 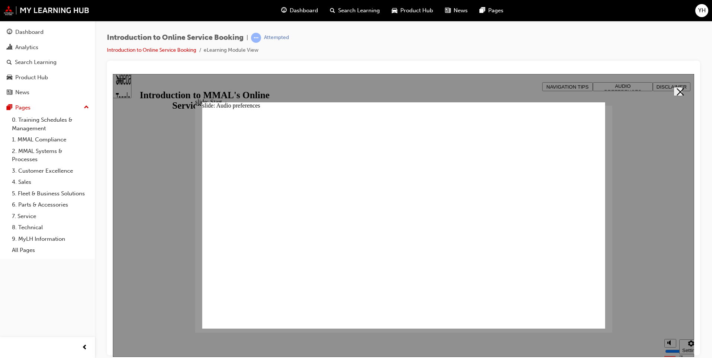 I want to click on button: DashboardAnalyticsSearch LearningProduct HubNews, so click(x=47, y=62).